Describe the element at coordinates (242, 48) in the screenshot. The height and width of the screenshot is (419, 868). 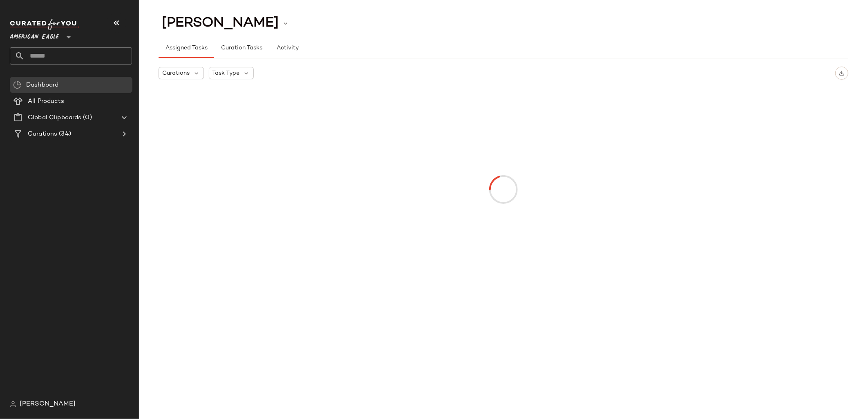
I see `span: Curation Tasks` at that location.